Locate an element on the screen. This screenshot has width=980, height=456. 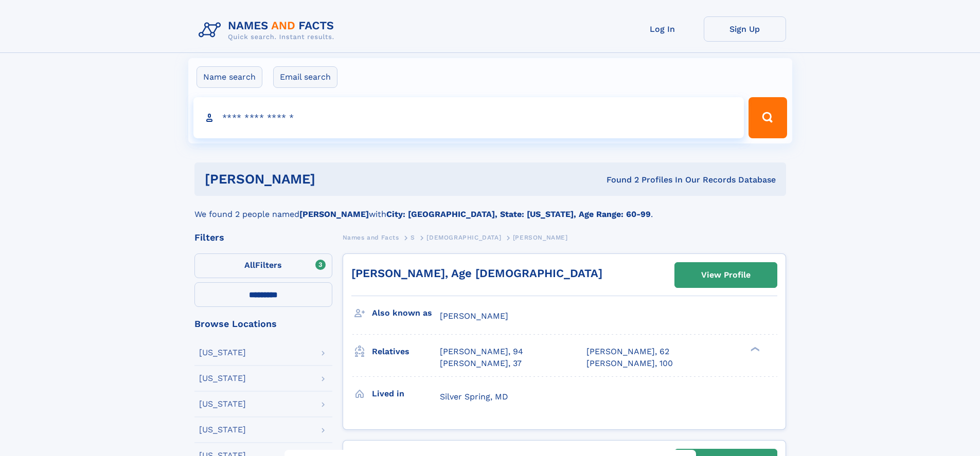
span: All is located at coordinates (250, 265).